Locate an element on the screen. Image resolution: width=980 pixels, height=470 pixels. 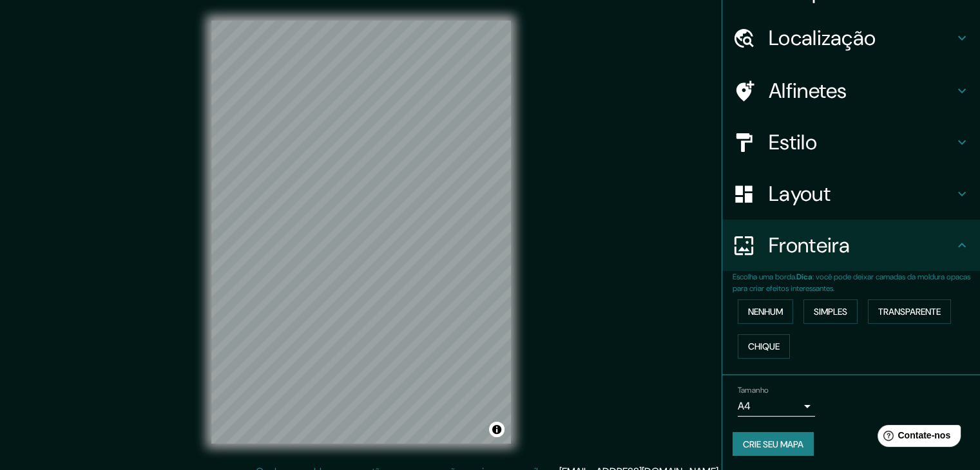
font: Contate-nos is located at coordinates (59, 15).